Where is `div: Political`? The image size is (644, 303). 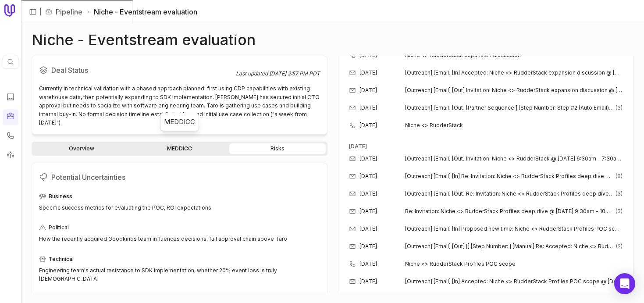 div: Political is located at coordinates (179, 227).